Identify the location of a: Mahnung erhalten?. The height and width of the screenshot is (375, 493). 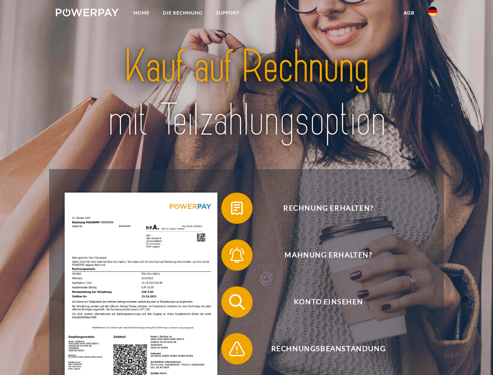
(323, 255).